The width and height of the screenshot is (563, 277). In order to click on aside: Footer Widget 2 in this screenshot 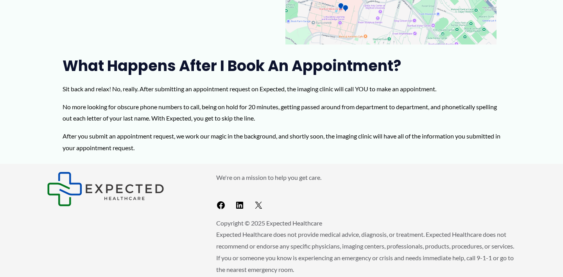, I will do `click(366, 193)`.